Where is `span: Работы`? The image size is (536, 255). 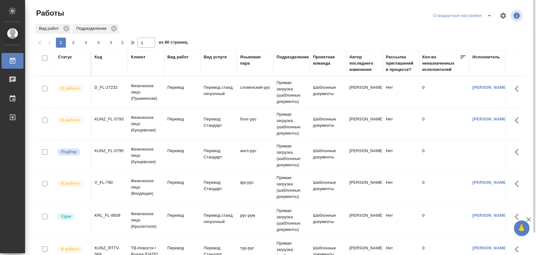
span: Работы is located at coordinates (49, 13).